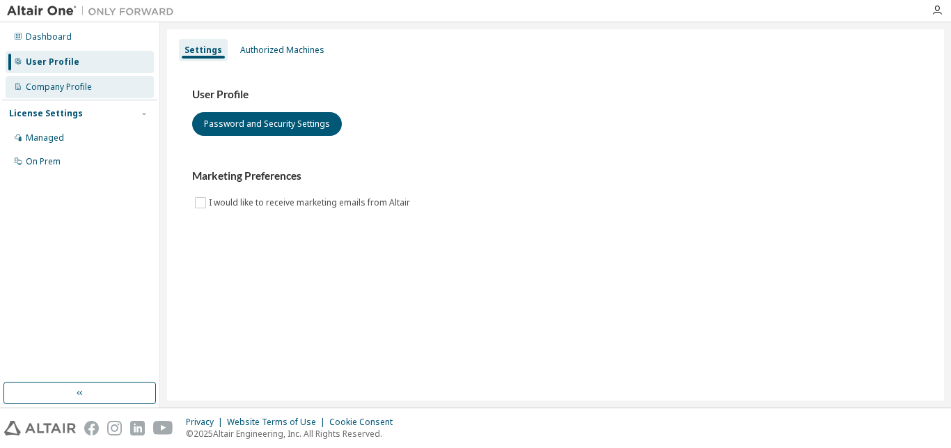 This screenshot has width=951, height=448. I want to click on div: User Profile, so click(52, 62).